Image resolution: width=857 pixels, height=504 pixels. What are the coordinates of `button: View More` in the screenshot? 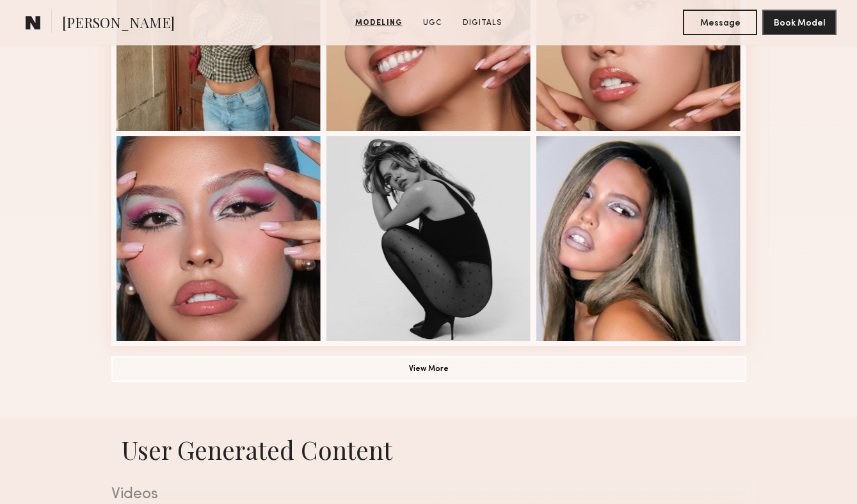 It's located at (429, 369).